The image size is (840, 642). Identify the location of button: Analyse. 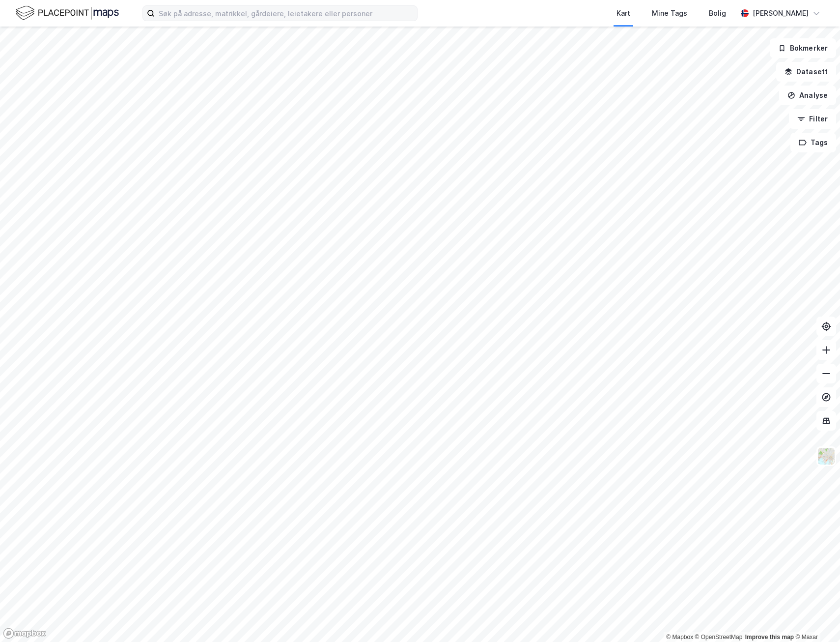
(808, 95).